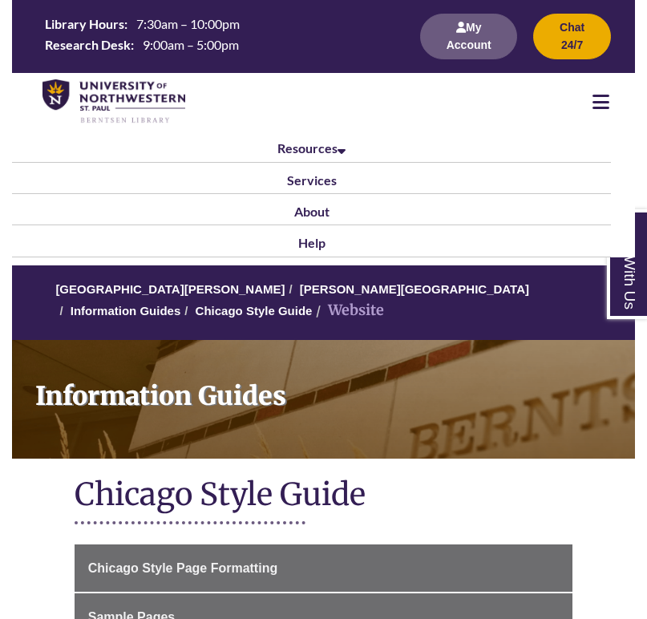  What do you see at coordinates (312, 211) in the screenshot?
I see `a: About` at bounding box center [312, 211].